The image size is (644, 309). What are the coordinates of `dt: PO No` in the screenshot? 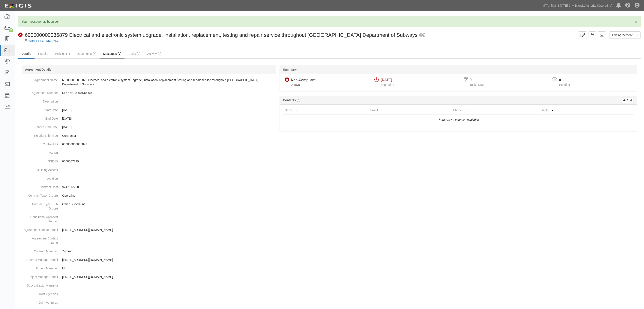 It's located at (41, 152).